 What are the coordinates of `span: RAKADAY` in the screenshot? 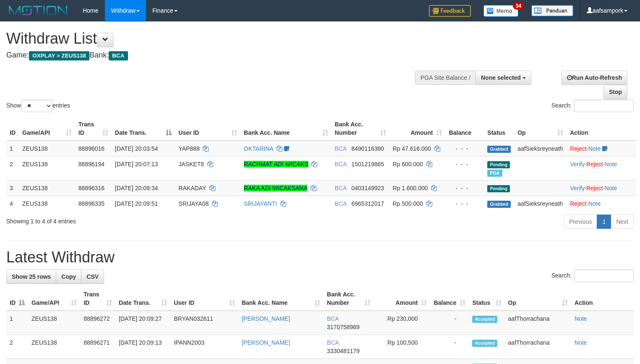 It's located at (192, 188).